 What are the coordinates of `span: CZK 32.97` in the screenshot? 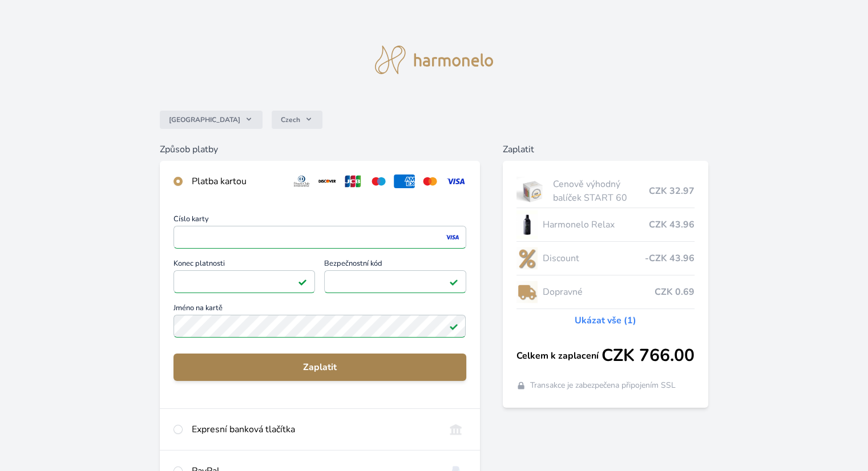 It's located at (672, 191).